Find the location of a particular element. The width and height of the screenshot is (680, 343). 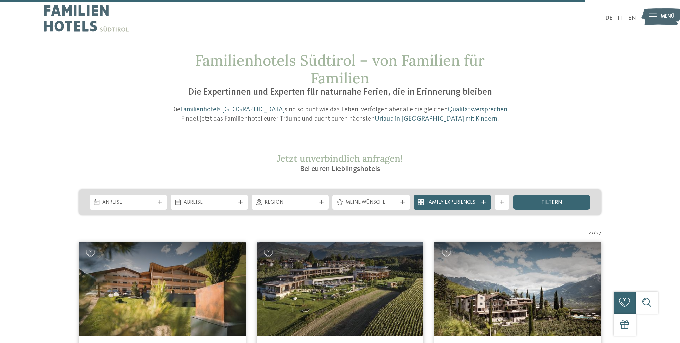

a: EN is located at coordinates (632, 18).